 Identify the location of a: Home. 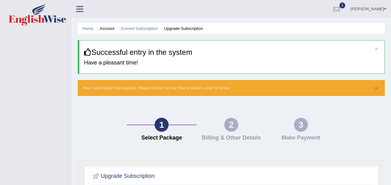
(88, 28).